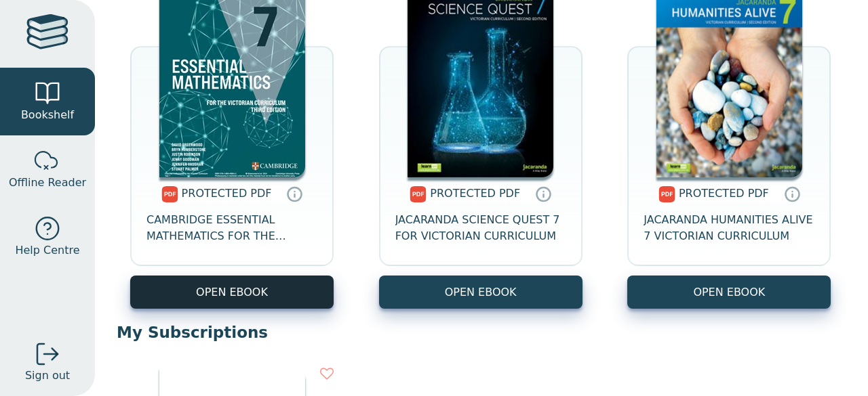 The width and height of the screenshot is (868, 396). What do you see at coordinates (47, 251) in the screenshot?
I see `span: Help Centre` at bounding box center [47, 251].